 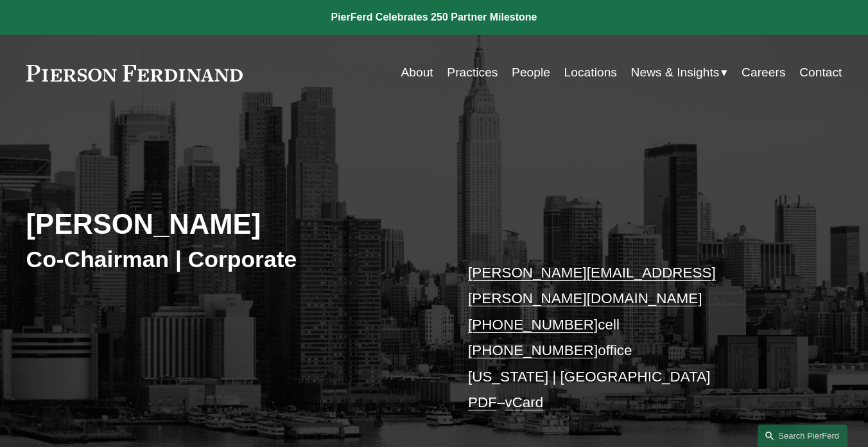 What do you see at coordinates (803, 435) in the screenshot?
I see `a: Search this site` at bounding box center [803, 435].